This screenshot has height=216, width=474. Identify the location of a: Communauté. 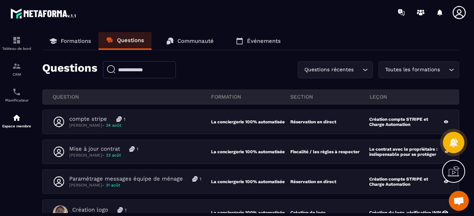
(190, 41).